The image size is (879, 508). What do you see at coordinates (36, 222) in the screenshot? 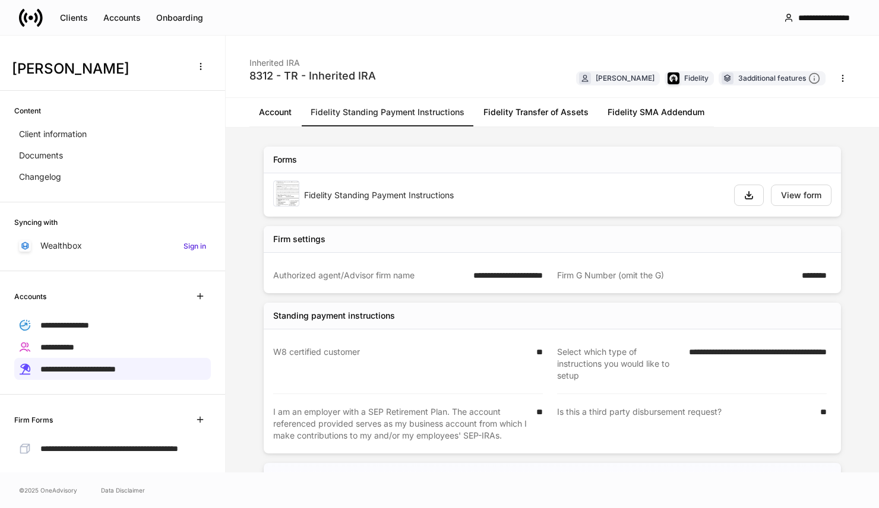
I see `h6: Syncing with` at bounding box center [36, 222].